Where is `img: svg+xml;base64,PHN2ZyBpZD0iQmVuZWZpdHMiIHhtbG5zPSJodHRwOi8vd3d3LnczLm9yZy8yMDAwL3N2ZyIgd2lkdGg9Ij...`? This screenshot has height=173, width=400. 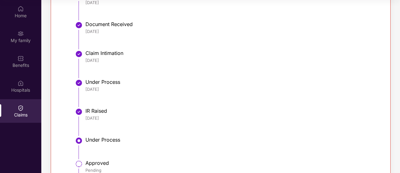 img: svg+xml;base64,PHN2ZyBpZD0iQmVuZWZpdHMiIHhtbG5zPSJodHRwOi8vd3d3LnczLm9yZy8yMDAwL3N2ZyIgd2lkdGg9Ij... is located at coordinates (21, 58).